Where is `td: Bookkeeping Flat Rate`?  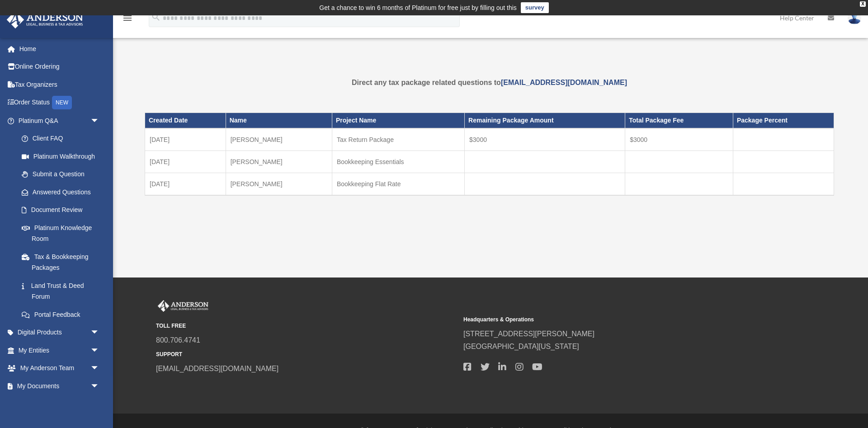
td: Bookkeeping Flat Rate is located at coordinates (398, 184).